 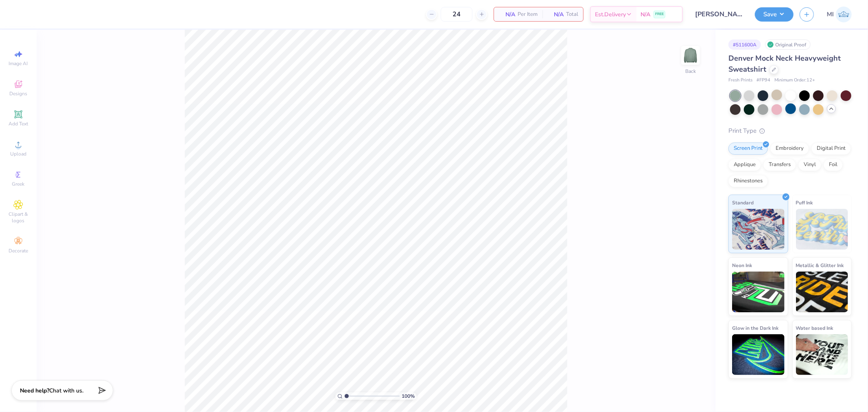 I want to click on span: MI, so click(x=830, y=15).